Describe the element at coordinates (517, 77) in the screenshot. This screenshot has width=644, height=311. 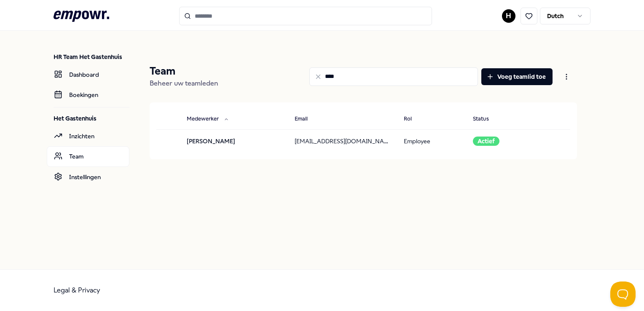
I see `button: Voeg teamlid toe` at that location.